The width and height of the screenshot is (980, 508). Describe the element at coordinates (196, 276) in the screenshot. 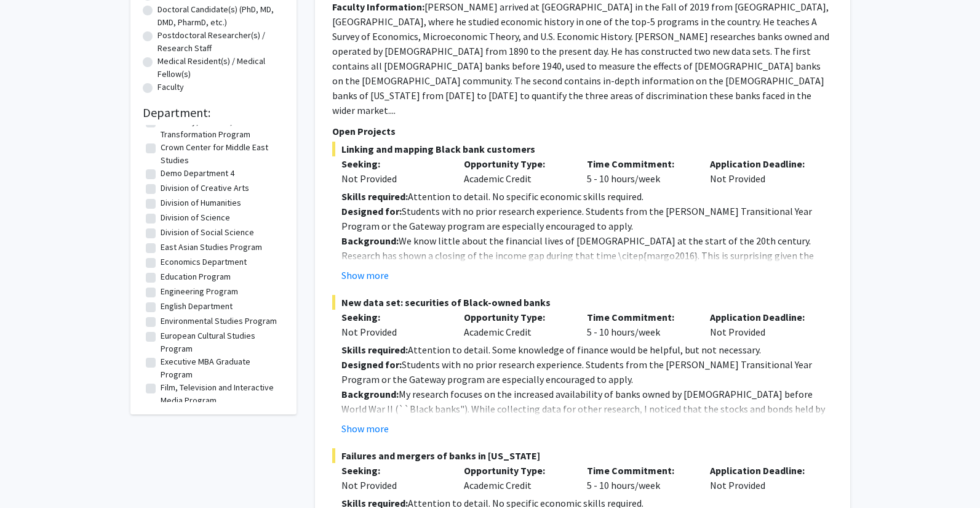

I see `label: Education Program` at that location.